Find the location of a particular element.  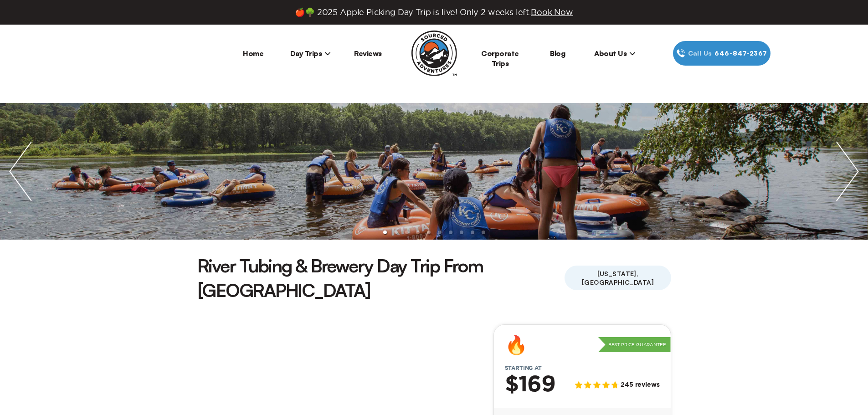

img: next slide / item is located at coordinates (847, 171).